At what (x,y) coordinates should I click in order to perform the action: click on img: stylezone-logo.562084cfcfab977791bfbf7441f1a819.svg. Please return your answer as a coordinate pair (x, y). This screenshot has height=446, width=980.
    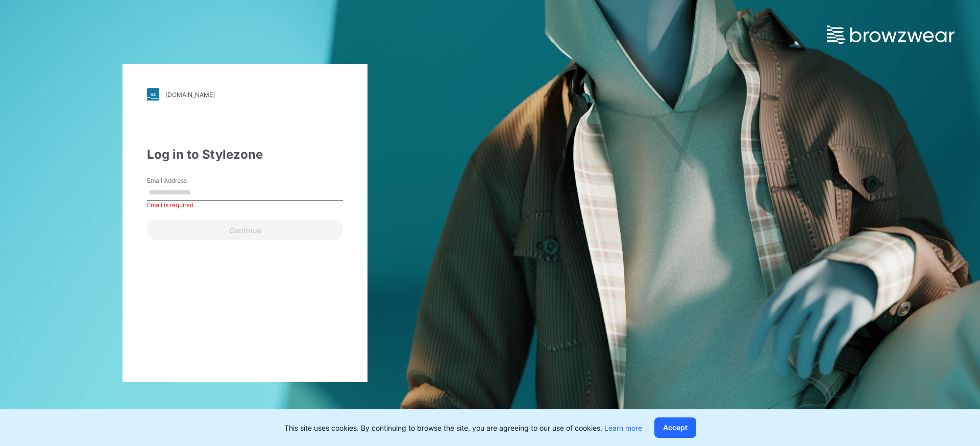
    Looking at the image, I should click on (153, 94).